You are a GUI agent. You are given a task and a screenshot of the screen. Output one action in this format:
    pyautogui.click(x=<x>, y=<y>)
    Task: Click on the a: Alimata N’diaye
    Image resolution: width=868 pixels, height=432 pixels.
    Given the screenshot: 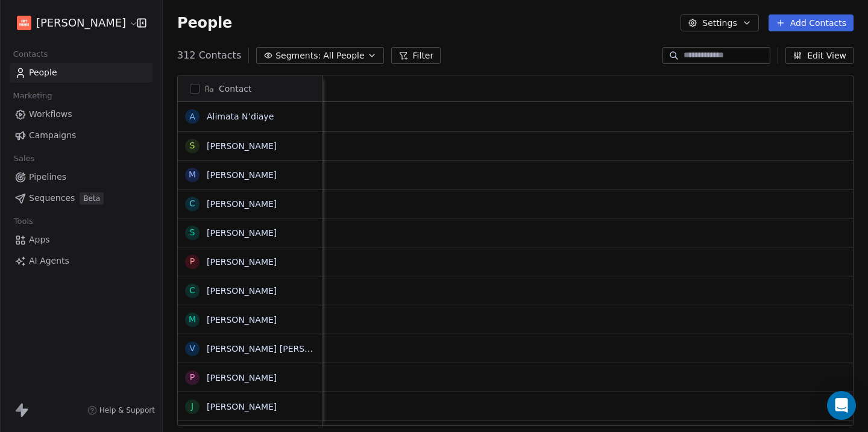 What is the action you would take?
    pyautogui.click(x=240, y=116)
    